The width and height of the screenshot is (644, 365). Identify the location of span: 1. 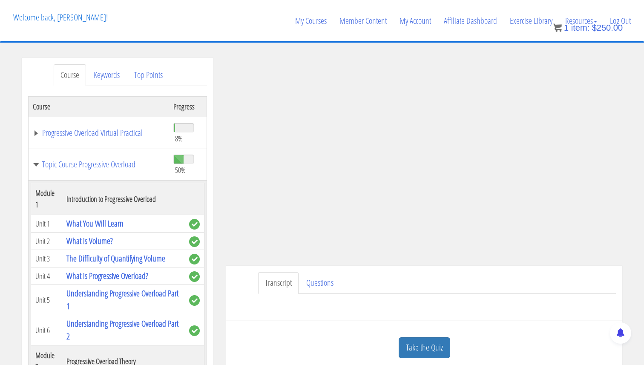
(566, 28).